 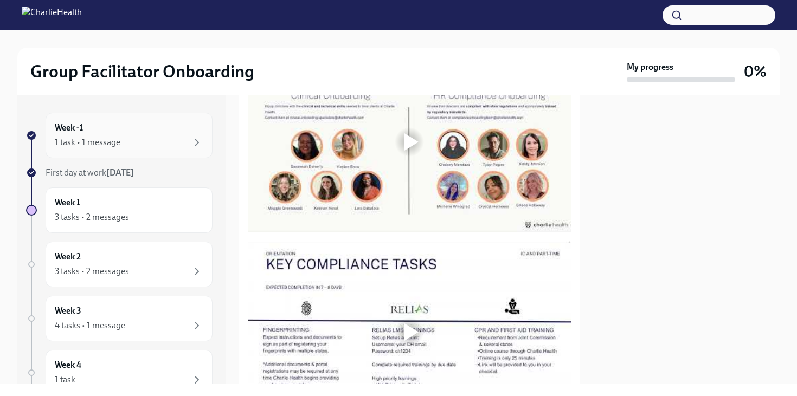 I want to click on div: 1 task • 1 message, so click(x=87, y=143).